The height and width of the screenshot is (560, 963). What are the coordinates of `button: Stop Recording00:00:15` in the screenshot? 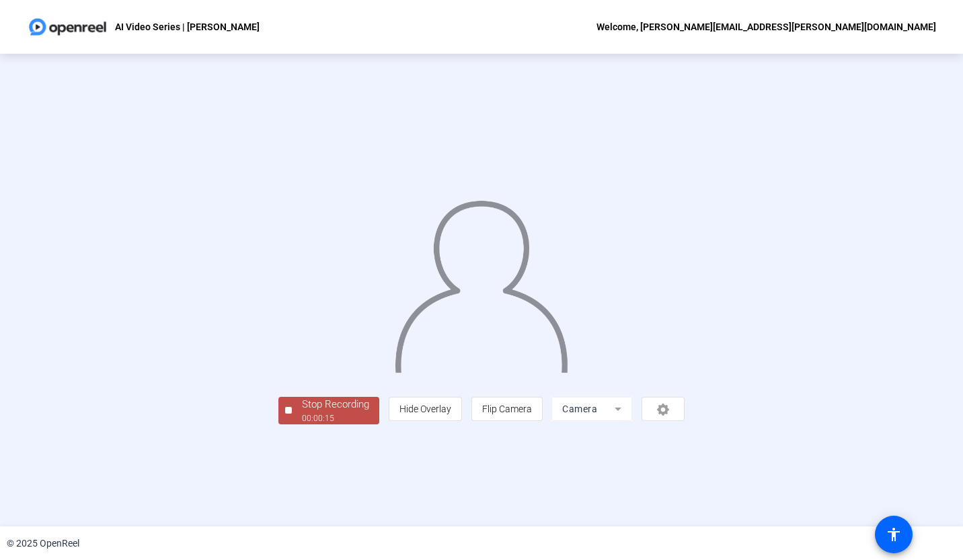 It's located at (329, 410).